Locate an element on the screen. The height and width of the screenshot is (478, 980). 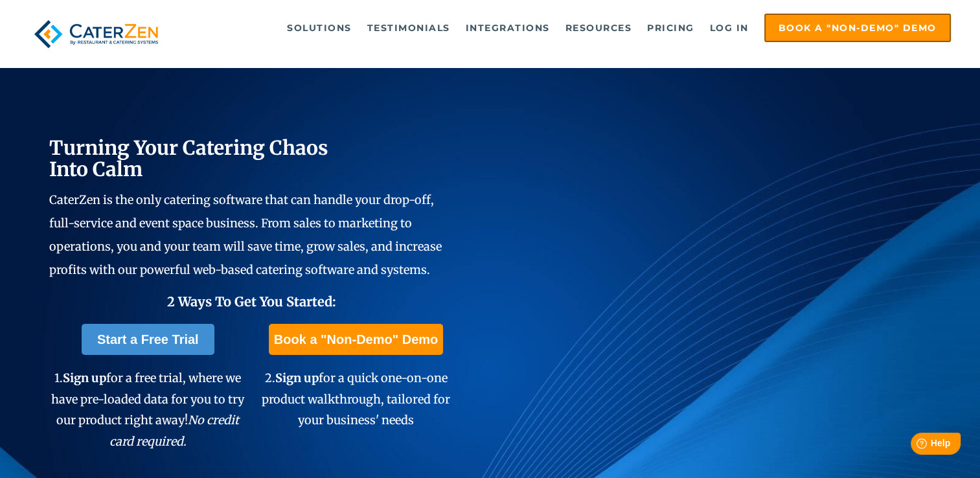
span: Turning Your Catering Chaos Into Calm is located at coordinates (188, 158).